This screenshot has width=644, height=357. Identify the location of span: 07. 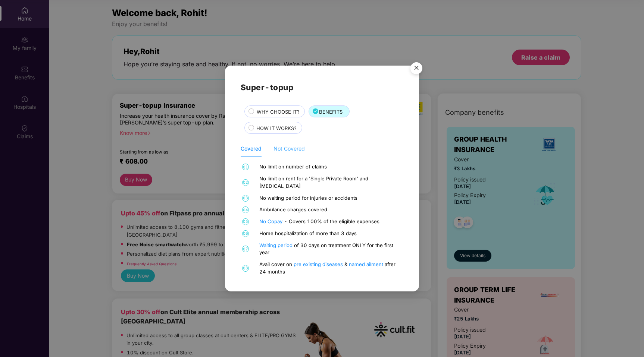
(245, 249).